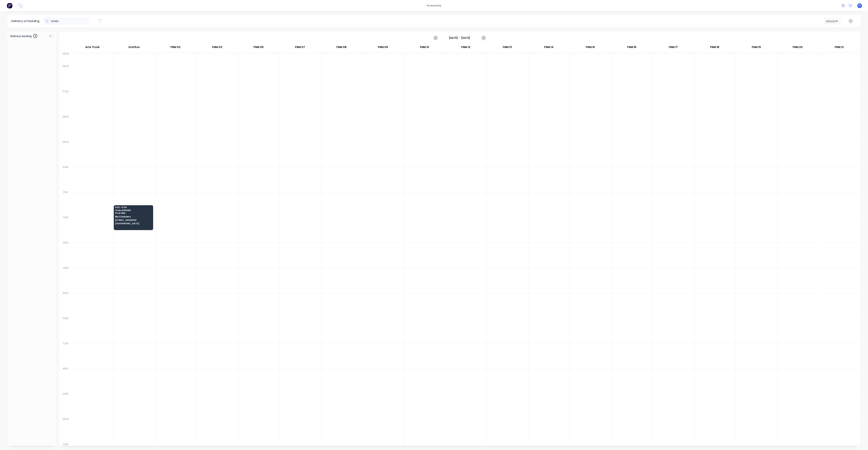 This screenshot has height=450, width=868. Describe the element at coordinates (434, 5) in the screenshot. I see `div: productivity` at that location.